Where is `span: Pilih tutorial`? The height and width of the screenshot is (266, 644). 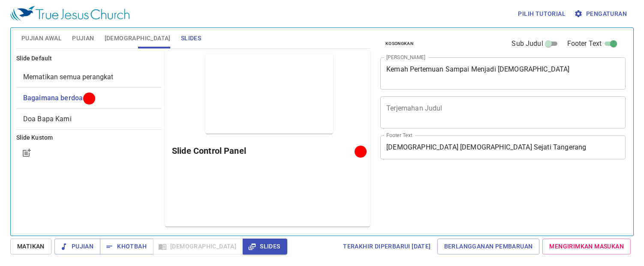
span: Pilih tutorial is located at coordinates (542, 13).